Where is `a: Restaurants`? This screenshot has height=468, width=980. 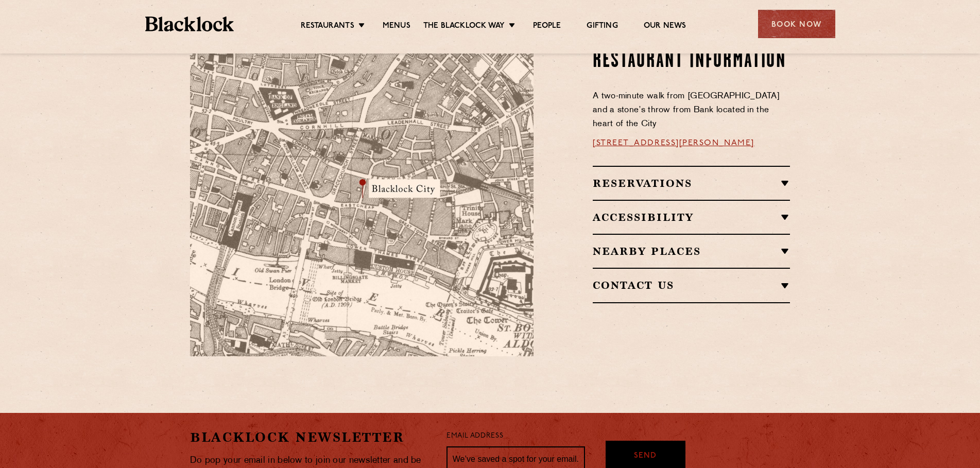
a: Restaurants is located at coordinates (328, 27).